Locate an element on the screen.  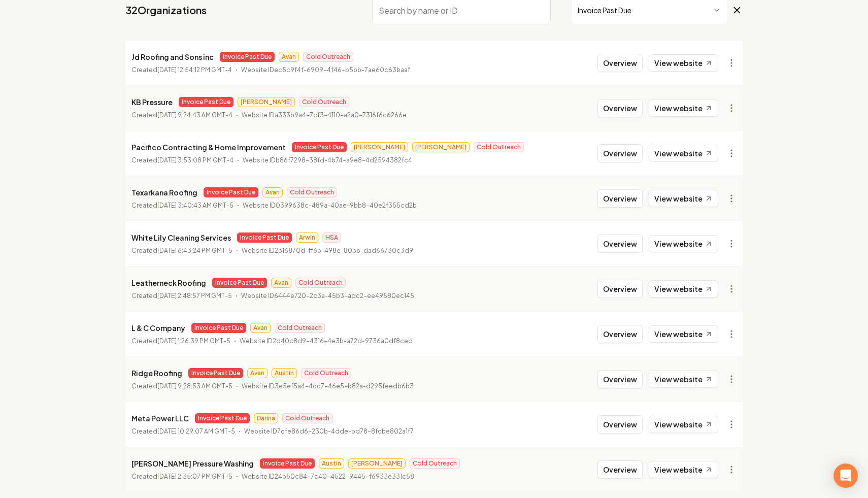
div: Open Intercom Messenger is located at coordinates (845, 476).